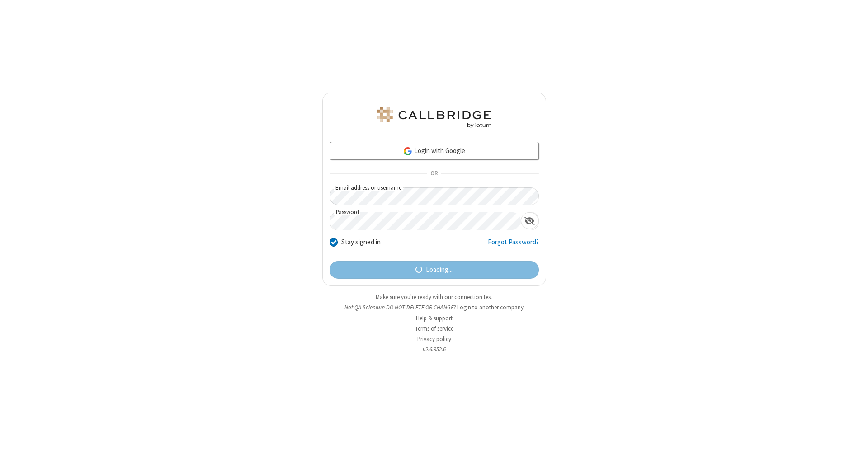 The height and width of the screenshot is (453, 868). I want to click on a: Make sure you're ready with our connection test, so click(434, 297).